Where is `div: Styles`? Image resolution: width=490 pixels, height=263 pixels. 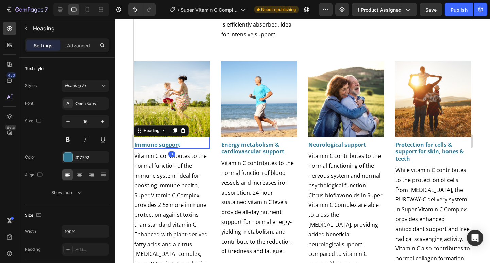
div: Styles is located at coordinates (31, 86).